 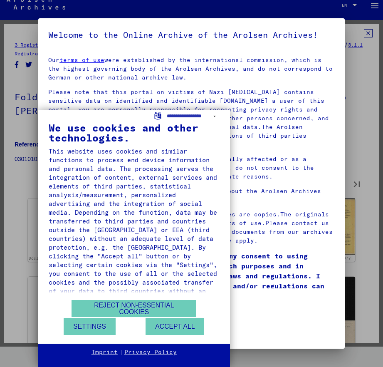 What do you see at coordinates (134, 133) in the screenshot?
I see `div: We use cookies and other technologies.` at bounding box center [134, 133].